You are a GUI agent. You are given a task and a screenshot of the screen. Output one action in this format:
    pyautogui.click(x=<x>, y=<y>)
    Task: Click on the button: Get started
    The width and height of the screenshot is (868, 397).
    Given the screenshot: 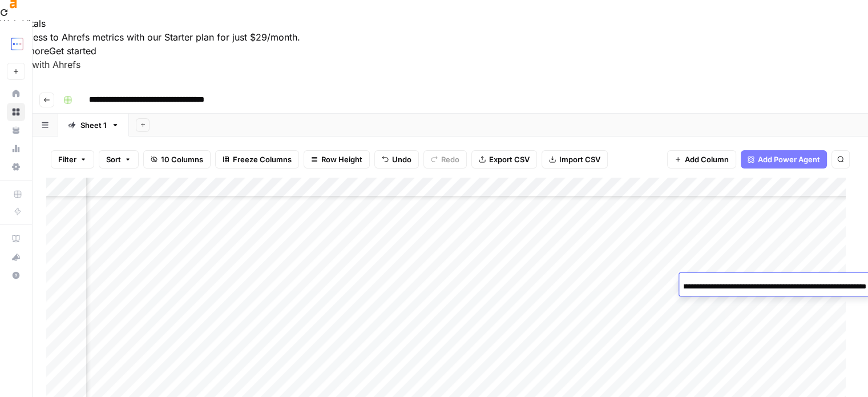 What is the action you would take?
    pyautogui.click(x=73, y=51)
    